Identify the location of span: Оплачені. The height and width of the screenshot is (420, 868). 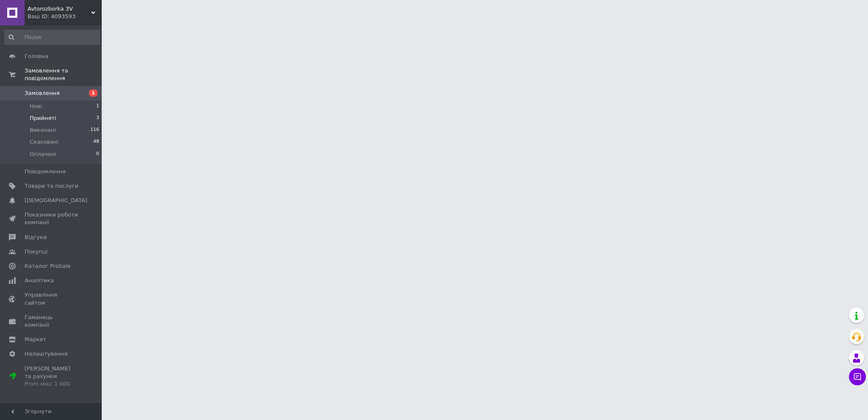
(43, 154).